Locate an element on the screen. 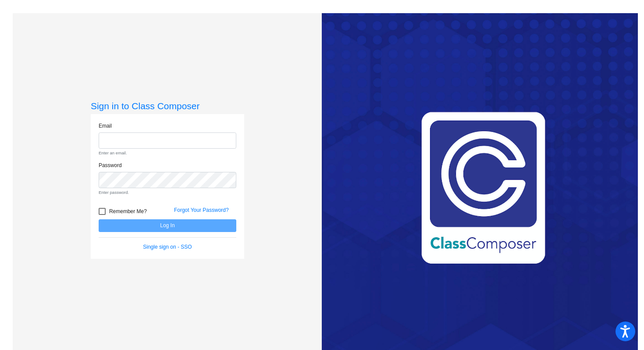 This screenshot has width=644, height=350. button: Log In is located at coordinates (167, 225).